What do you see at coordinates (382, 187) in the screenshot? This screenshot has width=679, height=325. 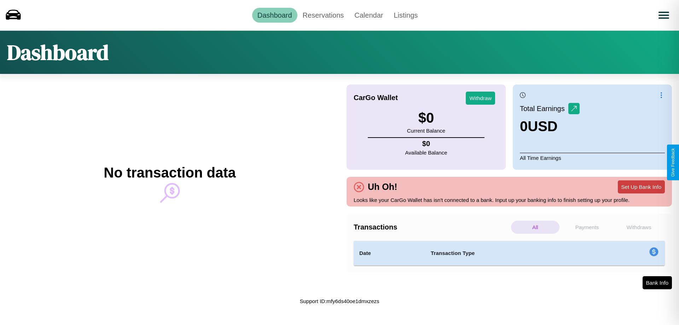 I see `h4: Uh Oh!` at bounding box center [382, 187].